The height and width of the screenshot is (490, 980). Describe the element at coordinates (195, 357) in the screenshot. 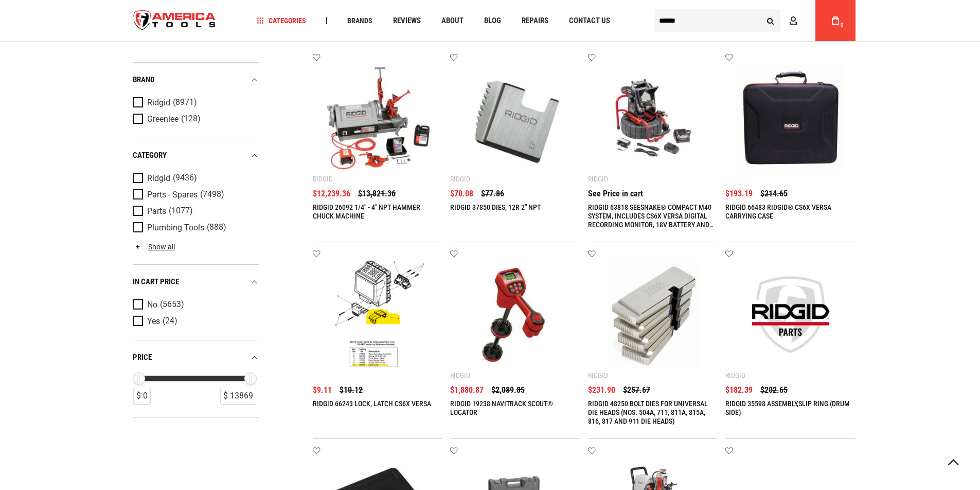

I see `div: price` at that location.